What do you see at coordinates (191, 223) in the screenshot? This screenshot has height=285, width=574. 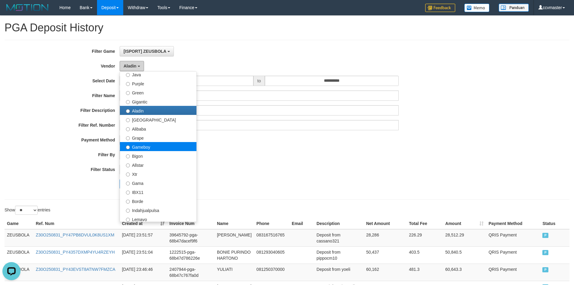 I see `th: Invoice Num` at bounding box center [191, 223].